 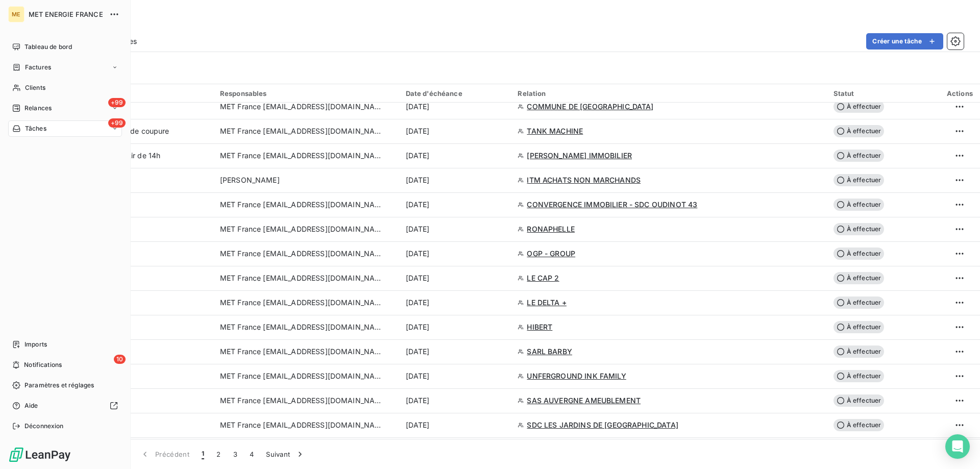 I want to click on button: Précédent, so click(x=164, y=454).